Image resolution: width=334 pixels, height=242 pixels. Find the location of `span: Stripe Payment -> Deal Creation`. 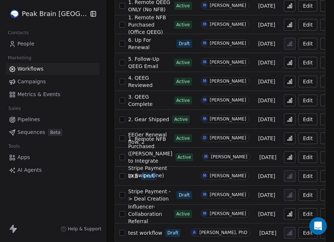

span: Stripe Payment -> Deal Creation is located at coordinates (149, 195).